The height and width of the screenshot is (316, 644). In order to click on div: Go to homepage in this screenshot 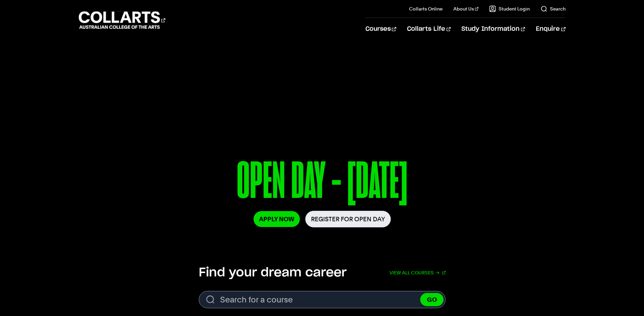, I will do `click(122, 20)`.